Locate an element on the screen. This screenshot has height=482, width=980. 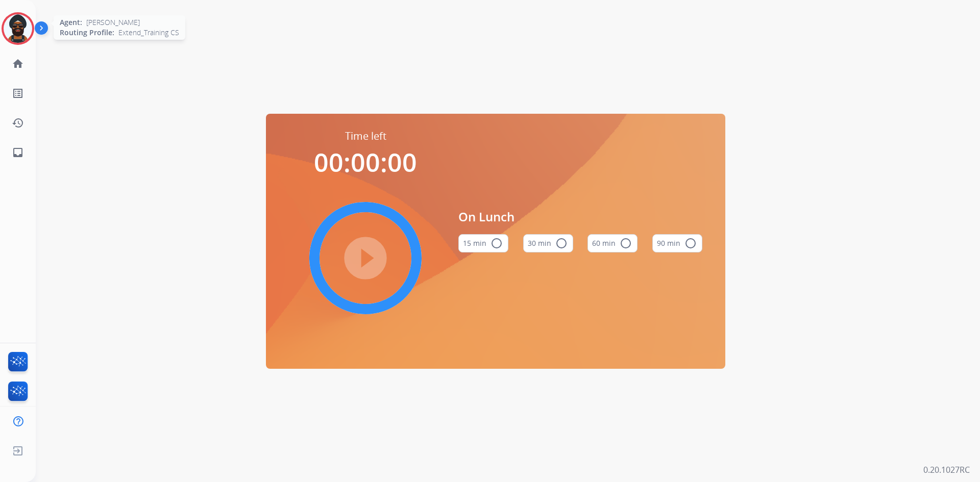
span: Routing Profile: is located at coordinates (87, 33).